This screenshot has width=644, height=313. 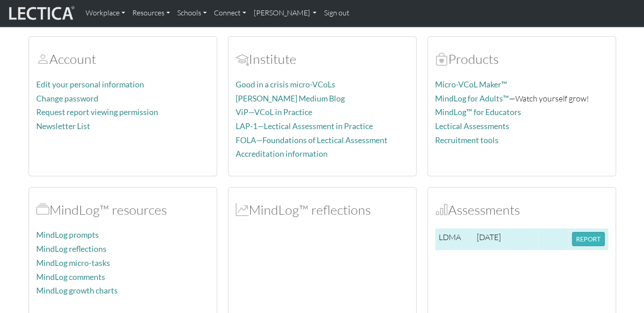 What do you see at coordinates (274, 112) in the screenshot?
I see `a: ViP—VCoL in Practice` at bounding box center [274, 112].